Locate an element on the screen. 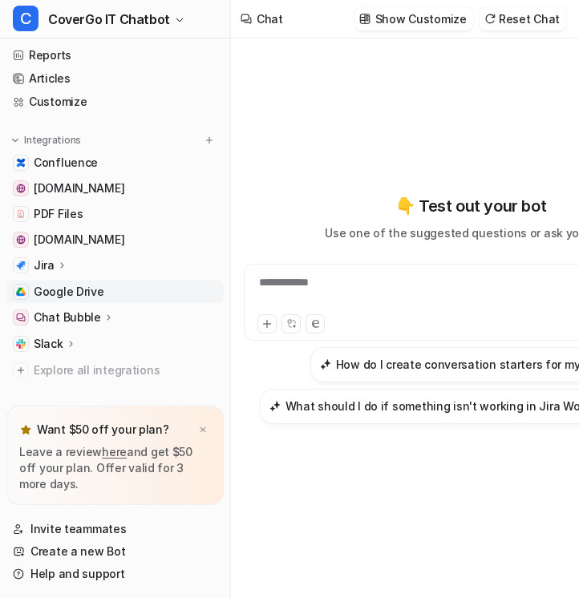  p: Show Customize is located at coordinates (421, 18).